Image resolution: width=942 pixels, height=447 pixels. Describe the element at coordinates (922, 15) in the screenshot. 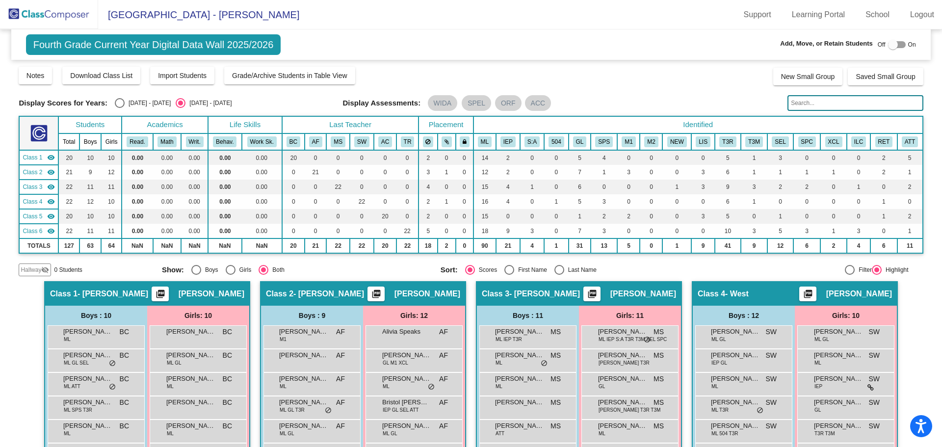

I see `a: Logout` at that location.